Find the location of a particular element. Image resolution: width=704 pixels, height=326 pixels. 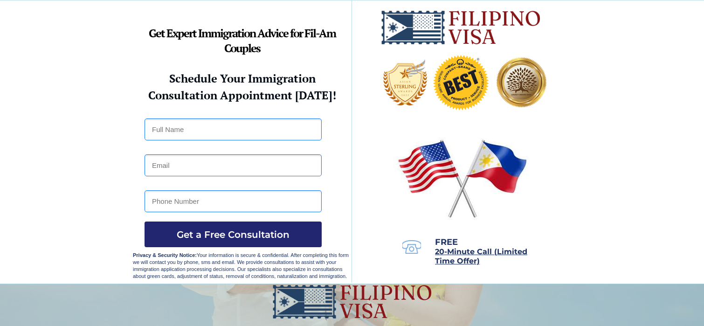

strong: Get Expert Immigration Advice for Fil-Am Couples is located at coordinates (242, 41).